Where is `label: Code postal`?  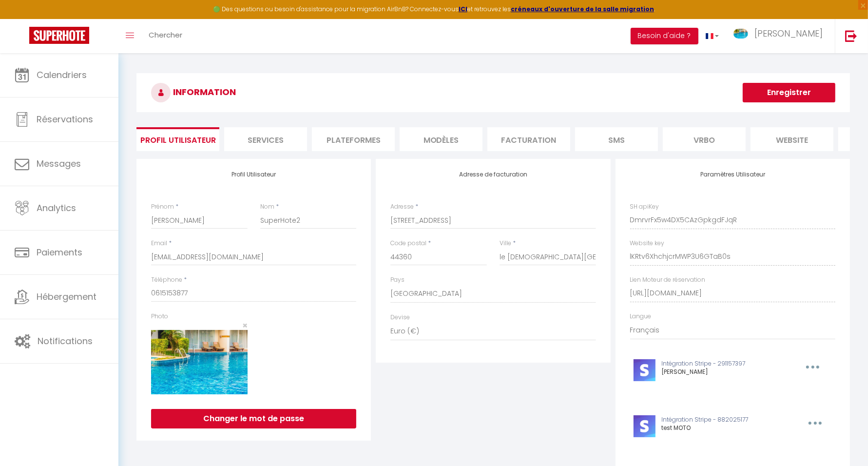
label: Code postal is located at coordinates (408, 243).